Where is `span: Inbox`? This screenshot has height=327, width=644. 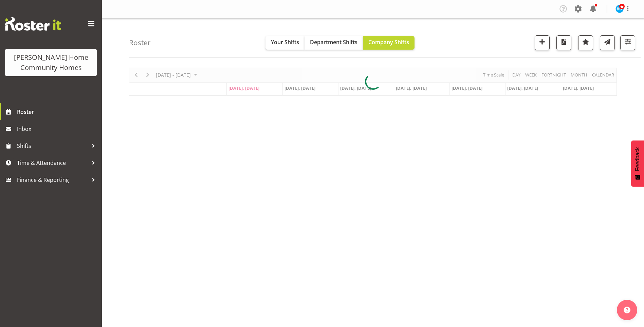 span: Inbox is located at coordinates (57, 129).